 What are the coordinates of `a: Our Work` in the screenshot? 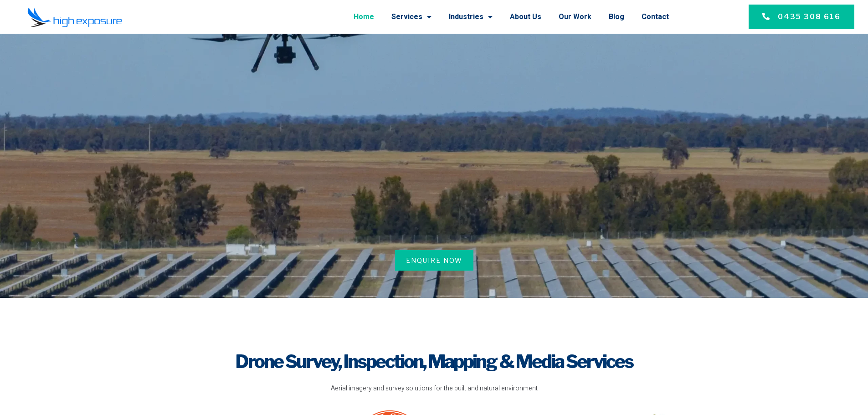 It's located at (575, 17).